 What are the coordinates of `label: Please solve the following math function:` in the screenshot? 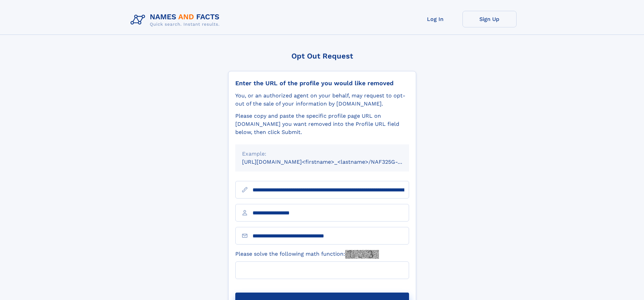 It's located at (307, 255).